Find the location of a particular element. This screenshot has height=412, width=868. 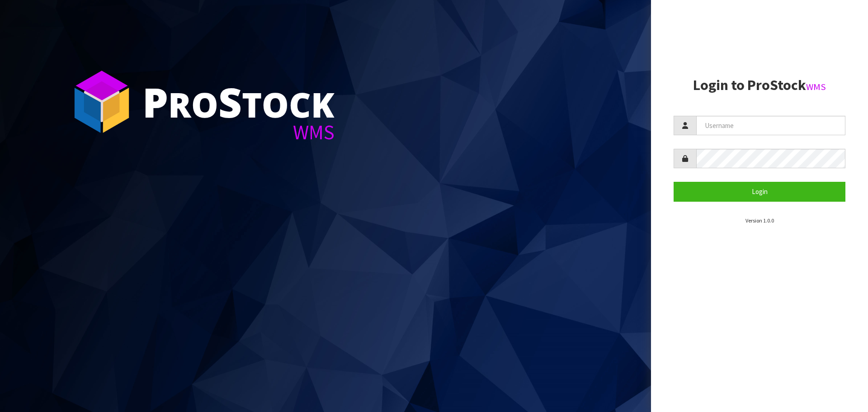

div: WMS is located at coordinates (238, 132).